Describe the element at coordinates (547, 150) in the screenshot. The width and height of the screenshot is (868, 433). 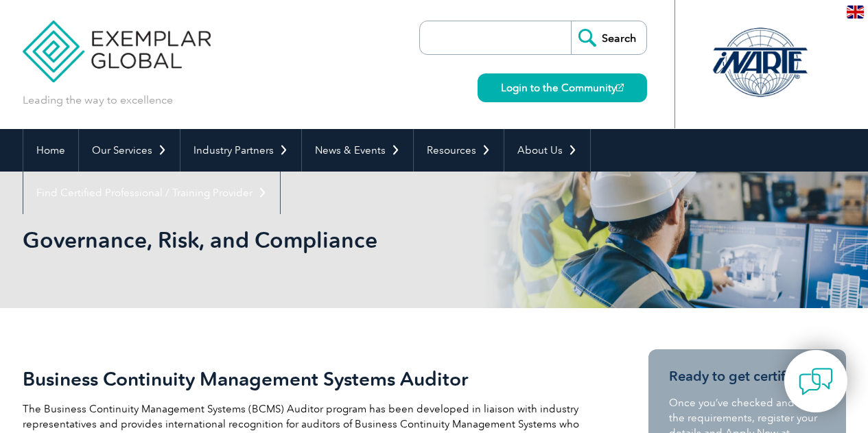
I see `a: About Us` at that location.